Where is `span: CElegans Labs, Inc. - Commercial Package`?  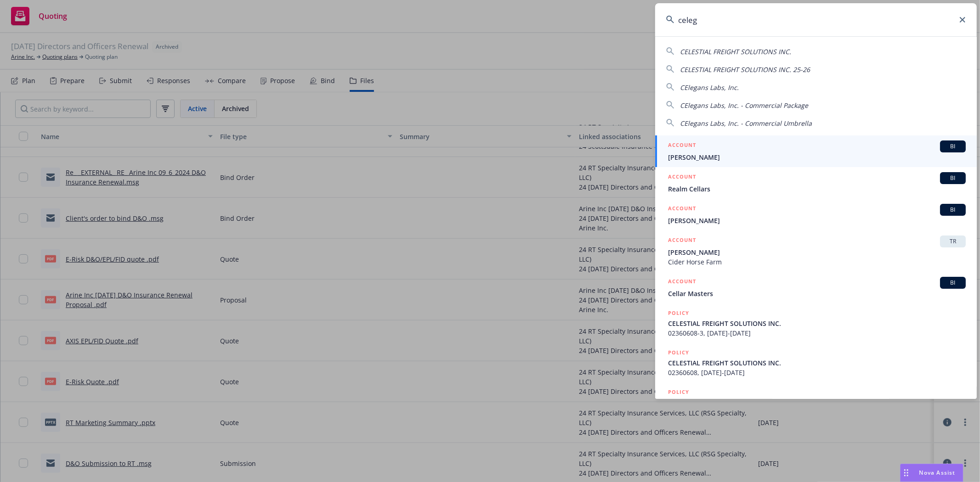 span: CElegans Labs, Inc. - Commercial Package is located at coordinates (744, 105).